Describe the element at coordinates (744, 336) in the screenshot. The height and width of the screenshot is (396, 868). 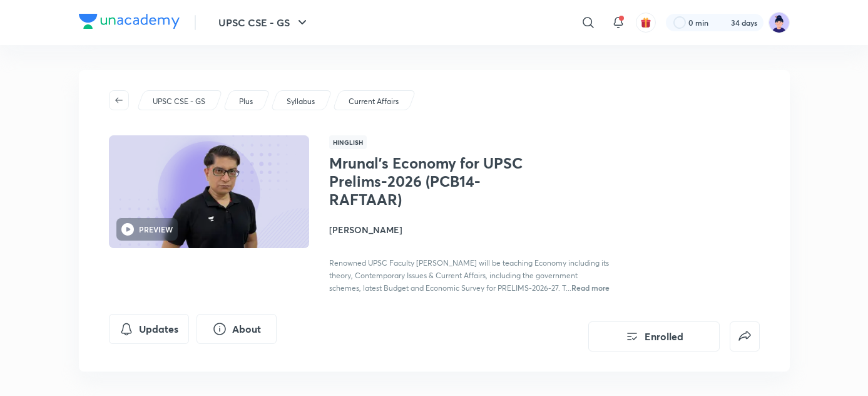
I see `button: false` at that location.